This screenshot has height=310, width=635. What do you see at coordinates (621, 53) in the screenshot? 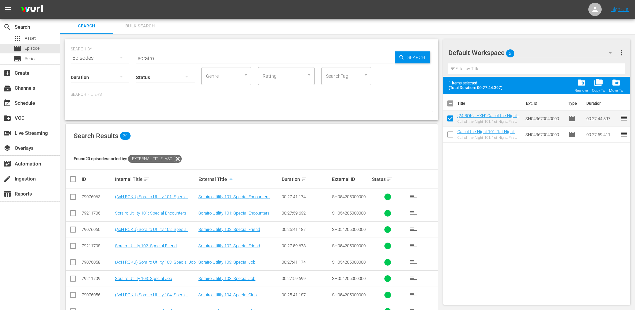
I see `span: more_vert` at bounding box center [621, 53].